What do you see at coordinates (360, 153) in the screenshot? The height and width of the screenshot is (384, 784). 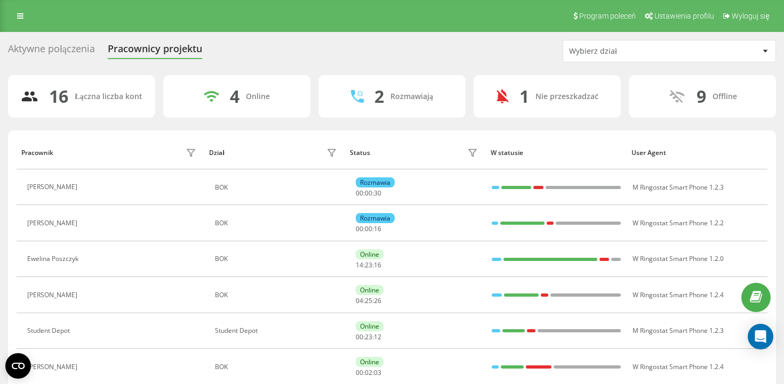 I see `div: Status` at bounding box center [360, 153].